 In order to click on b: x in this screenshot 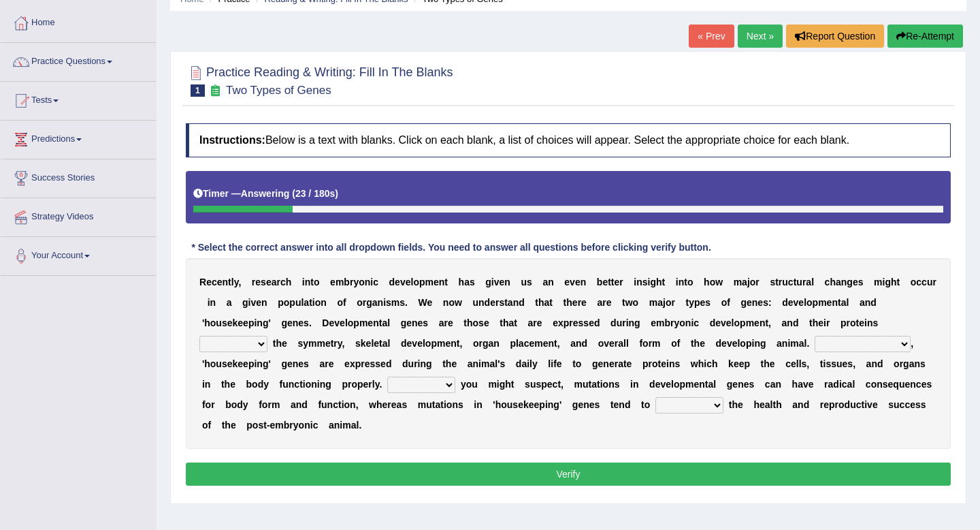, I will do `click(561, 323)`.